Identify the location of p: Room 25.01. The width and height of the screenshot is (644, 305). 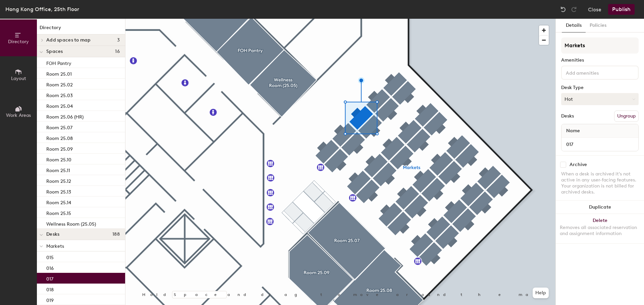
(59, 73).